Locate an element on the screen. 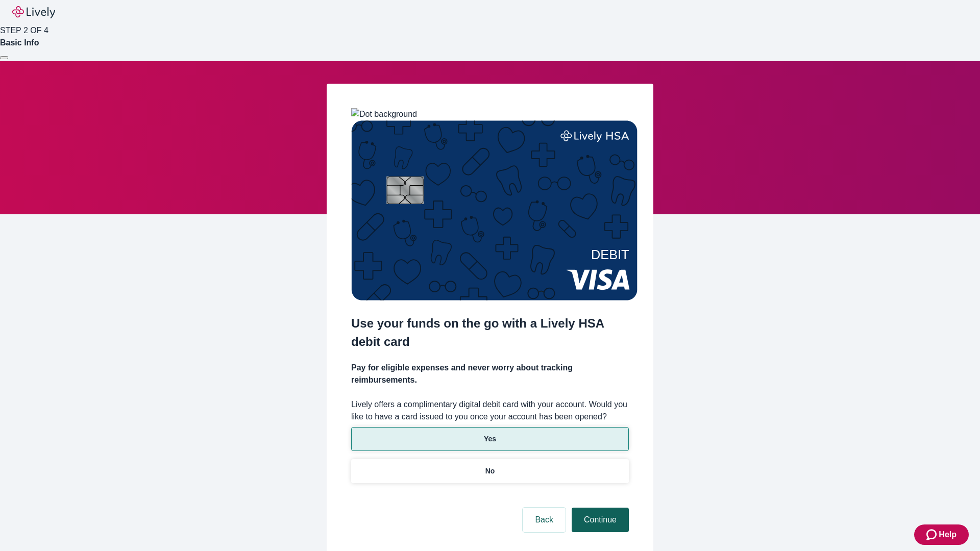 The image size is (980, 551). img: Debit card is located at coordinates (494, 210).